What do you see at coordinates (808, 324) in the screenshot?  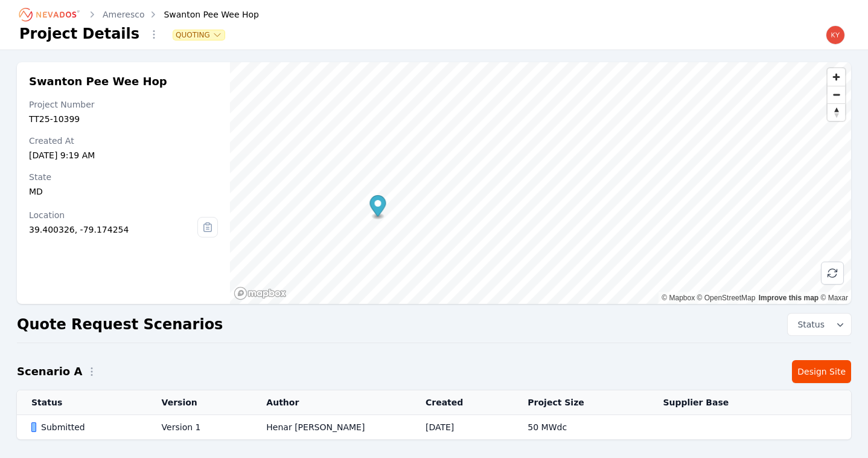 I see `span: Status` at bounding box center [808, 324].